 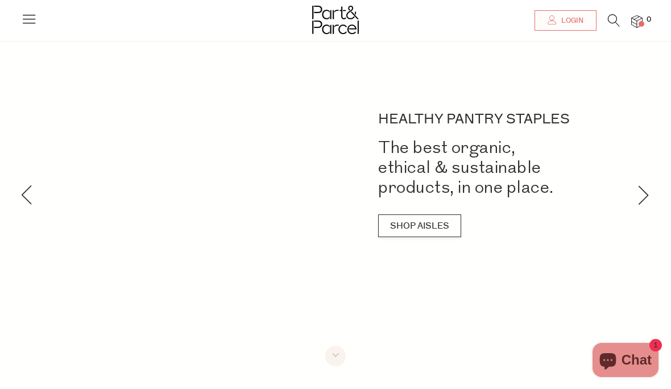 I want to click on a: Login, so click(x=565, y=20).